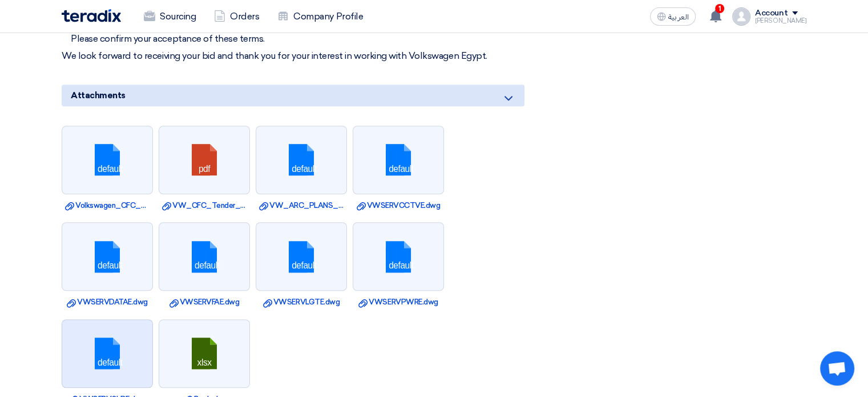 This screenshot has width=868, height=397. What do you see at coordinates (320, 17) in the screenshot?
I see `a: Company Profile` at bounding box center [320, 17].